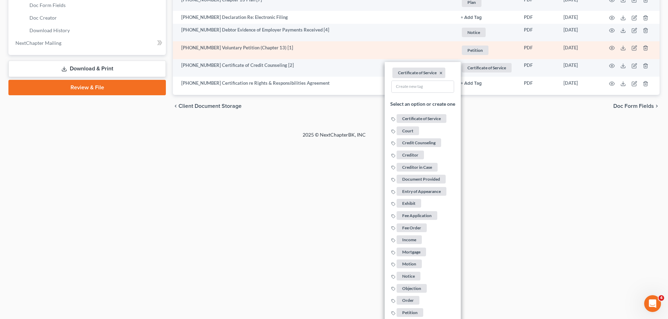 Image resolution: width=668 pixels, height=319 pixels. I want to click on a: Download & Print, so click(87, 69).